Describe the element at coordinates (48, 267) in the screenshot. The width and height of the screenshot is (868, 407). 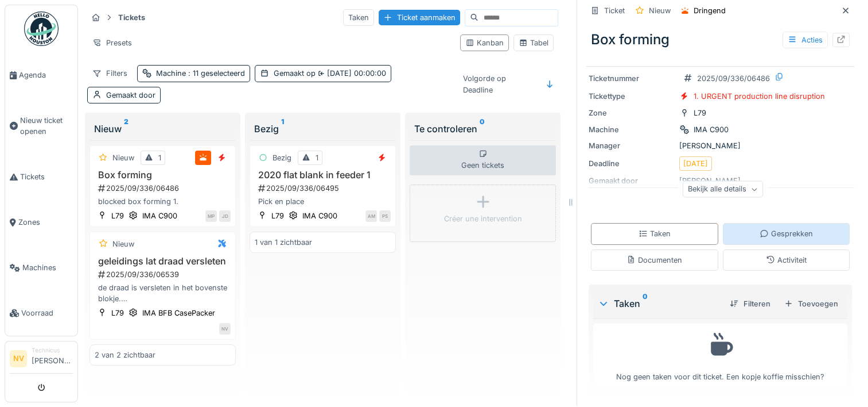
I see `span: Machines` at that location.